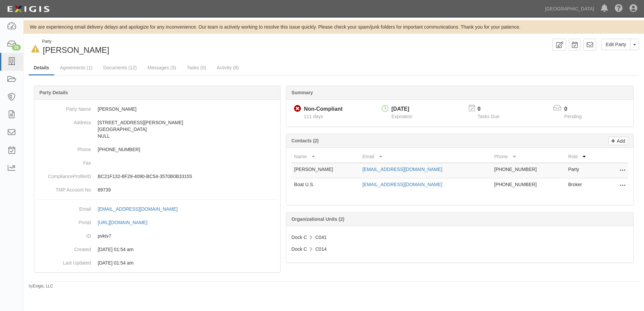 Image resolution: width=644 pixels, height=311 pixels. What do you see at coordinates (297, 109) in the screenshot?
I see `i: Non-Compliant` at bounding box center [297, 109].